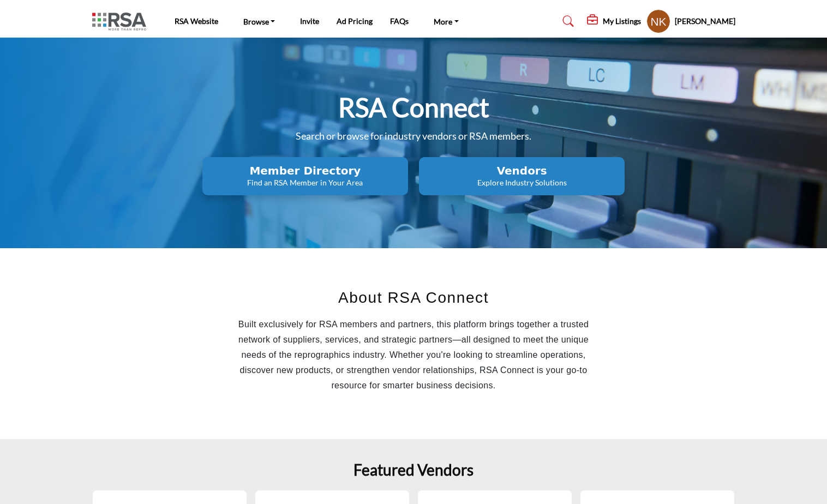  What do you see at coordinates (447, 21) in the screenshot?
I see `a: More` at bounding box center [447, 21].